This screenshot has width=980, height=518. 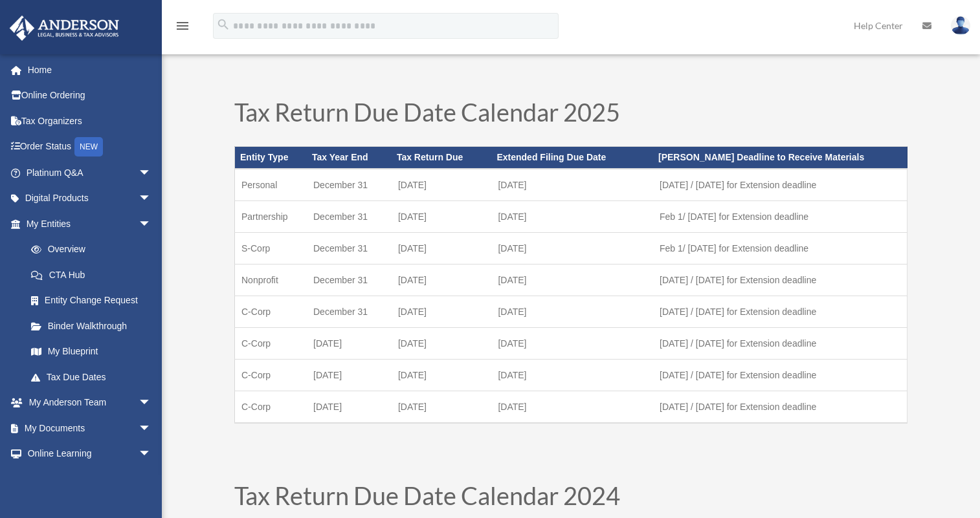 I want to click on a: Home, so click(x=90, y=70).